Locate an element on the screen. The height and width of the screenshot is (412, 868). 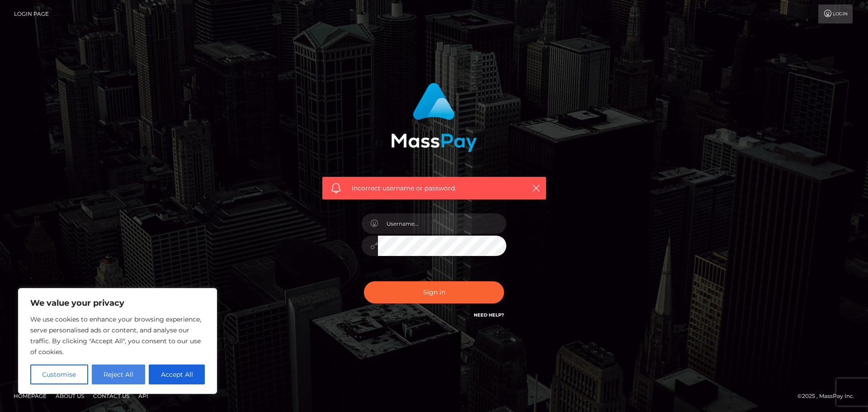
span: Incorrect username or password. is located at coordinates (434, 188).